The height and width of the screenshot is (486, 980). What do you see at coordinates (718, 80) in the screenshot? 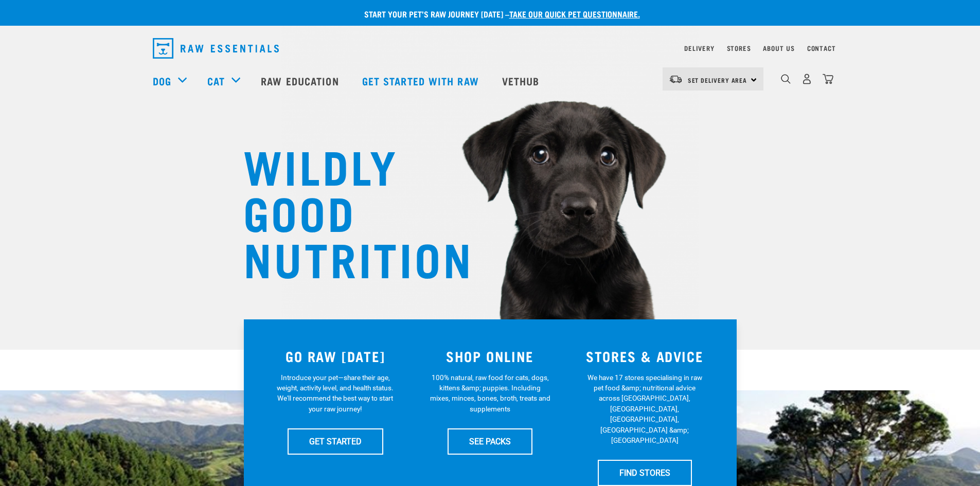
I see `span: Set Delivery Area` at bounding box center [718, 80].